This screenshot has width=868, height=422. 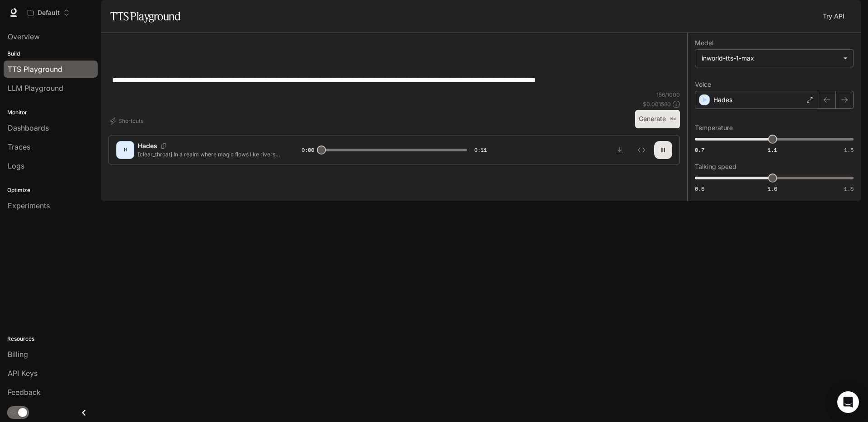 What do you see at coordinates (48, 13) in the screenshot?
I see `p: Default` at bounding box center [48, 13].